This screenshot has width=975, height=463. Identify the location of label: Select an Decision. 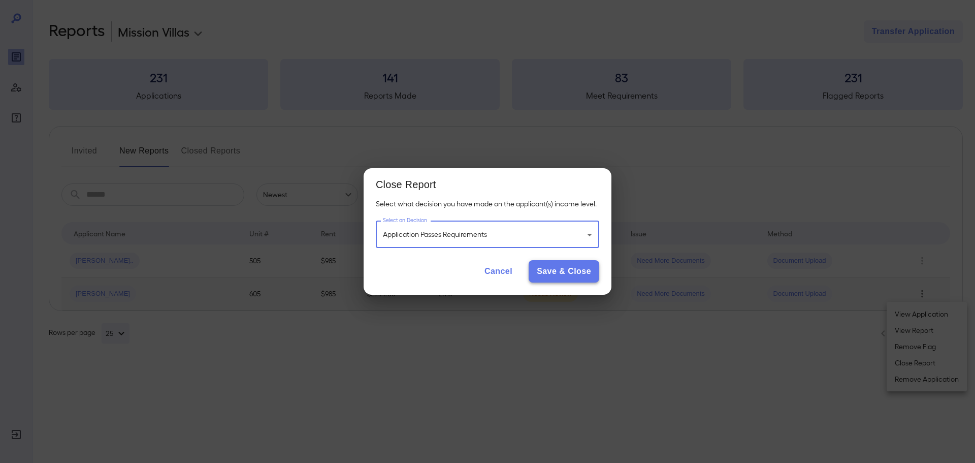
(405, 220).